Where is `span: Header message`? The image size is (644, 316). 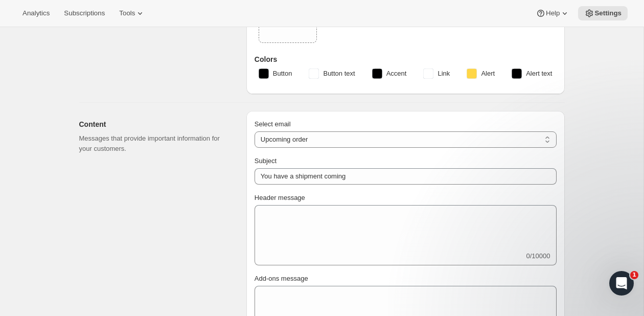 span: Header message is located at coordinates (279, 198).